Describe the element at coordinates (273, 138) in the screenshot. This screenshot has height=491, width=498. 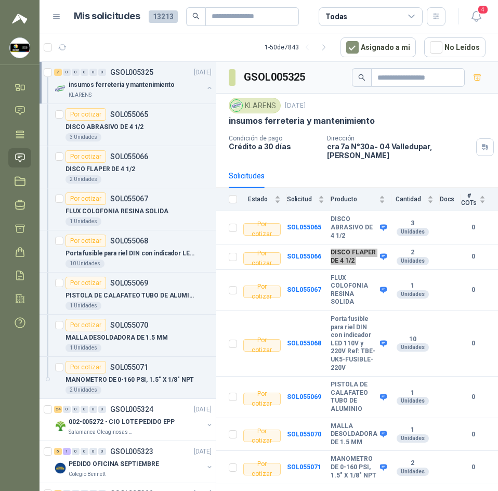
I see `p: Condición de pago` at that location.